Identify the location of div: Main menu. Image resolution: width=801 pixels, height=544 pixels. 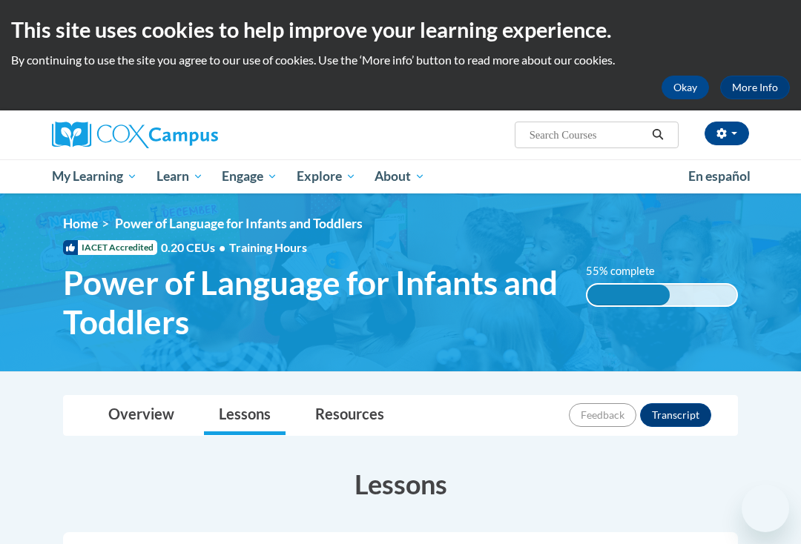
(401, 177).